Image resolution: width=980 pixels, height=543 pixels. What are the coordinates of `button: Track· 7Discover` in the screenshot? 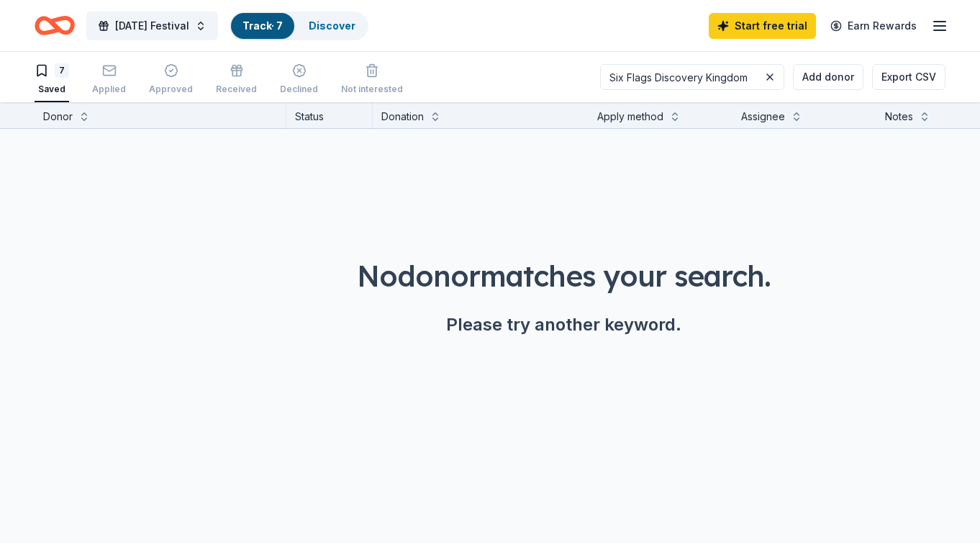 It's located at (298, 26).